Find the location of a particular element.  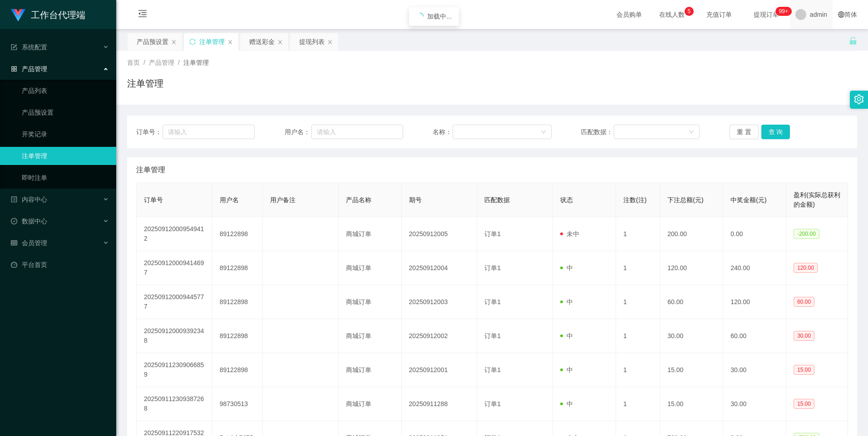

img: logo.9652507e.png is located at coordinates (18, 16).